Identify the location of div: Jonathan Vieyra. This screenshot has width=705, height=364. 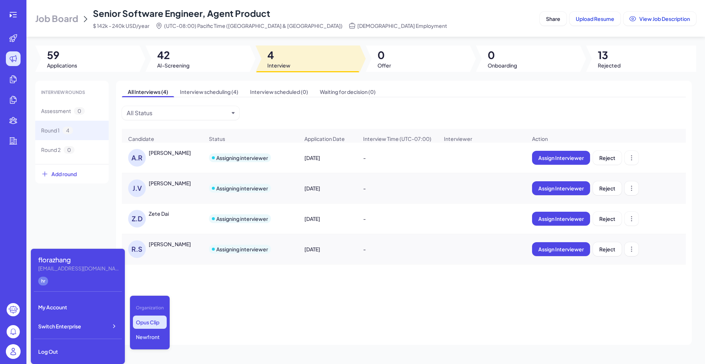
(170, 183).